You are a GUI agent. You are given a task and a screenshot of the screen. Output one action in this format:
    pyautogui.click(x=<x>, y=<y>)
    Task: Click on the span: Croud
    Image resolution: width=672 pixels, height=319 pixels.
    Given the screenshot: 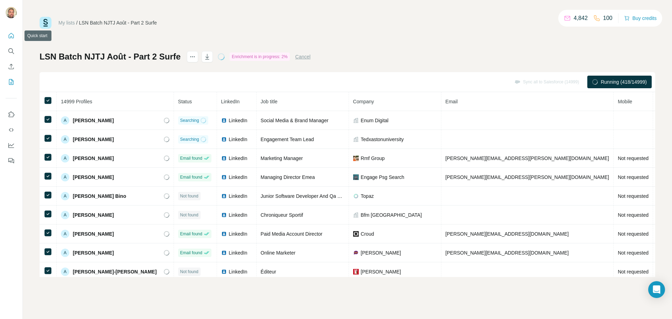 What is the action you would take?
    pyautogui.click(x=367, y=234)
    